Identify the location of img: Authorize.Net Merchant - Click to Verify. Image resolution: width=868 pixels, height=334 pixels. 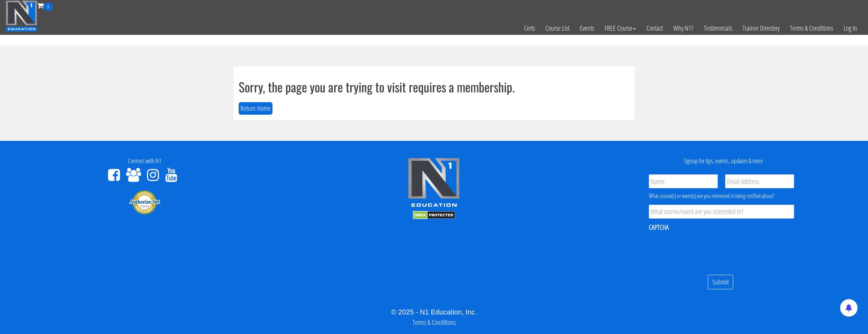
(145, 203).